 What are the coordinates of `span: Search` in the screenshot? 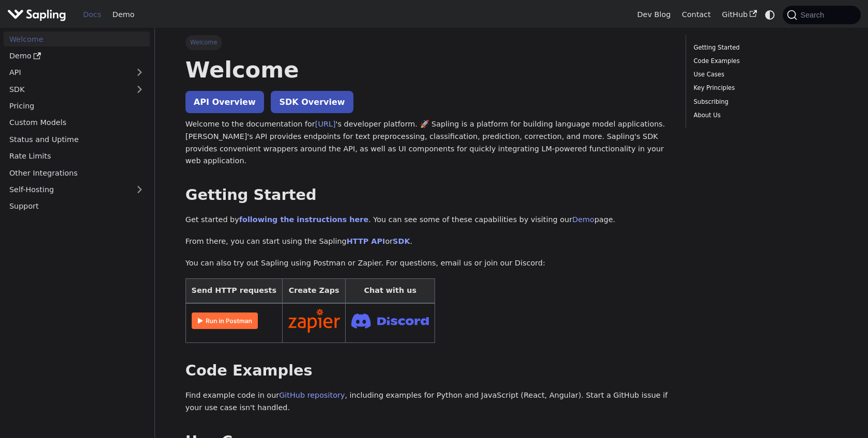 It's located at (813, 15).